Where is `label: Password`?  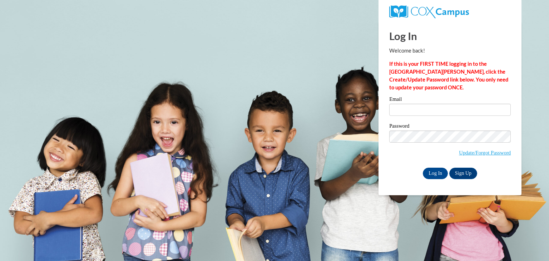 label: Password is located at coordinates (450, 127).